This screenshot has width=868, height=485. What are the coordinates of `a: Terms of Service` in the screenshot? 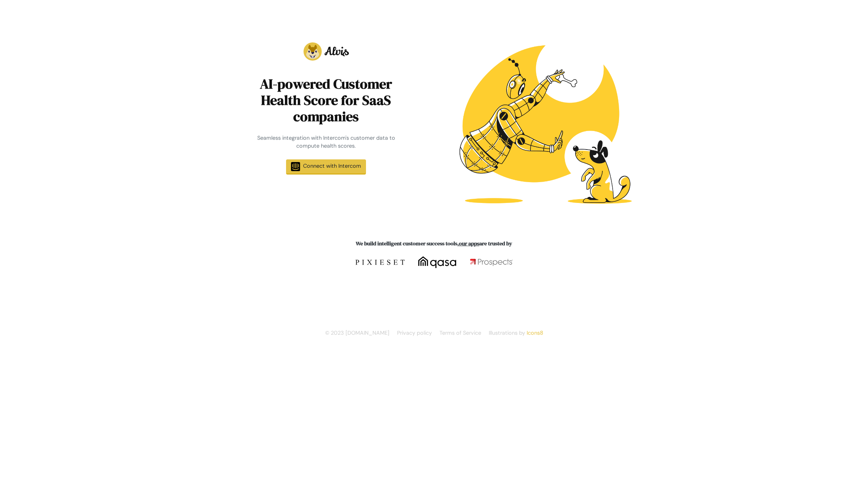 It's located at (461, 333).